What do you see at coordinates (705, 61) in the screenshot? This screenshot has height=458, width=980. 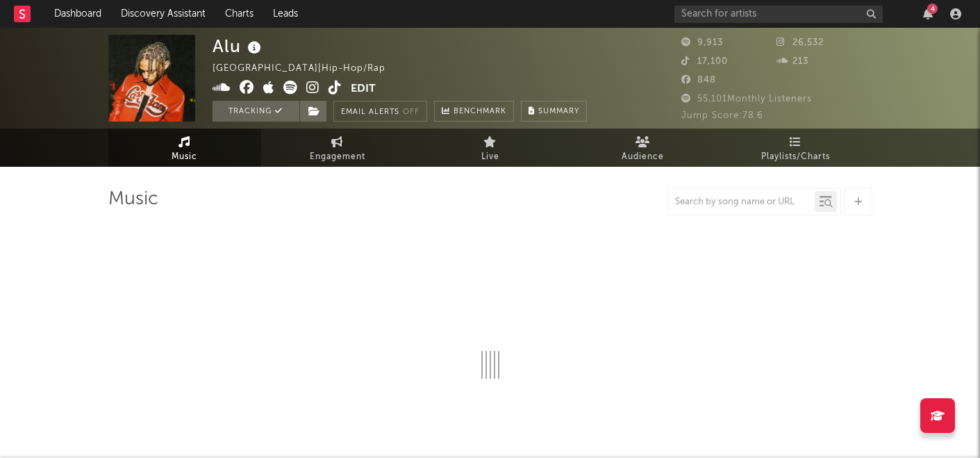 I see `span: 17,100` at bounding box center [705, 61].